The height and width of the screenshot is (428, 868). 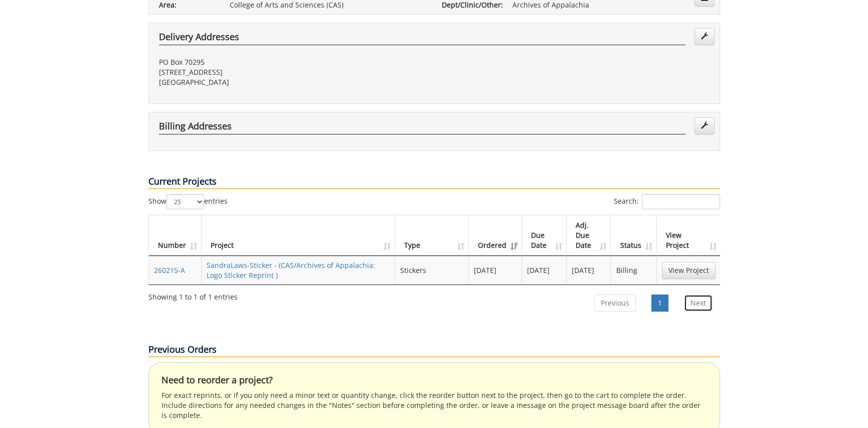 I want to click on th: Project: activate to sort column ascending, so click(x=299, y=235).